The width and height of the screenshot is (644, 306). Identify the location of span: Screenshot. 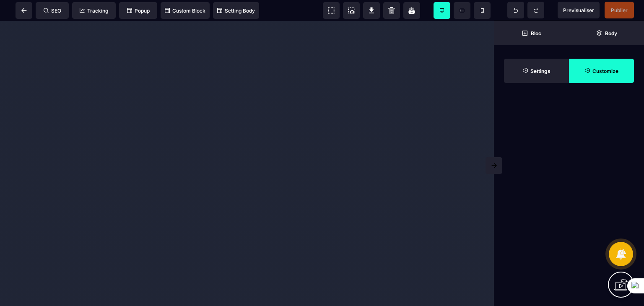
(351, 10).